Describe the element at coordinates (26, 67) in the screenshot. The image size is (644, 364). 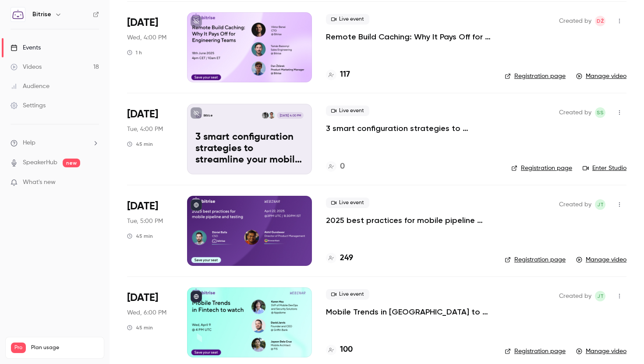
I see `div: Videos` at that location.